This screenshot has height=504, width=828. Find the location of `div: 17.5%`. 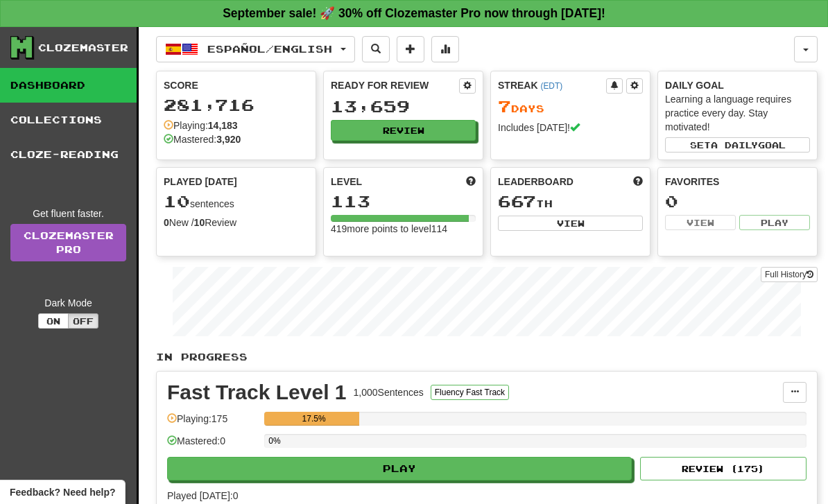

div: 17.5% is located at coordinates (313, 418).